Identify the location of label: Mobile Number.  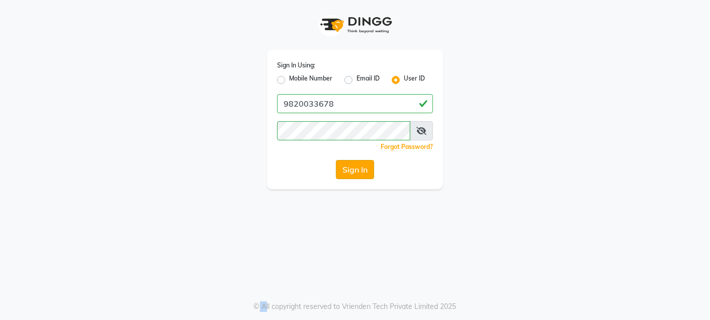
(311, 80).